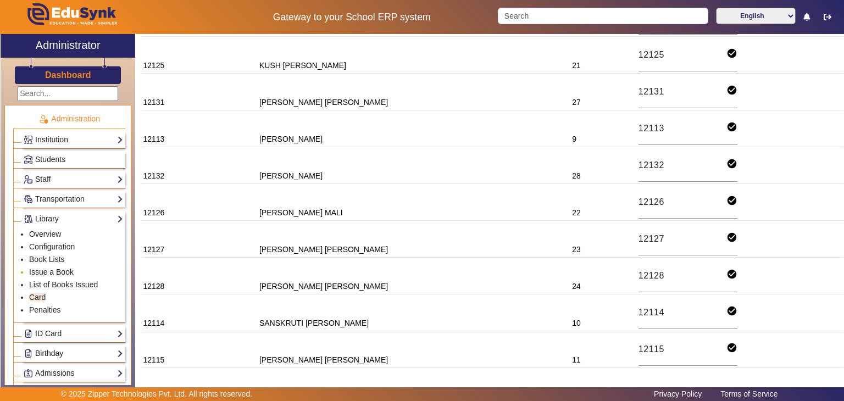 The height and width of the screenshot is (401, 844). I want to click on a: Dashboard, so click(68, 75).